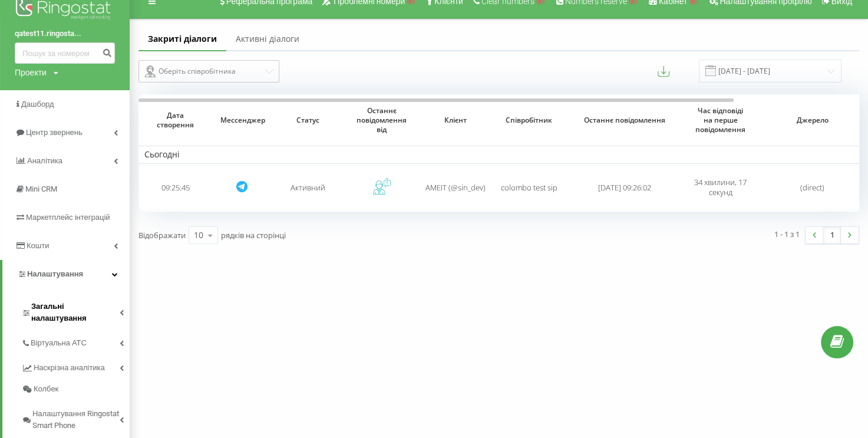 The image size is (868, 438). I want to click on span: (direct), so click(811, 187).